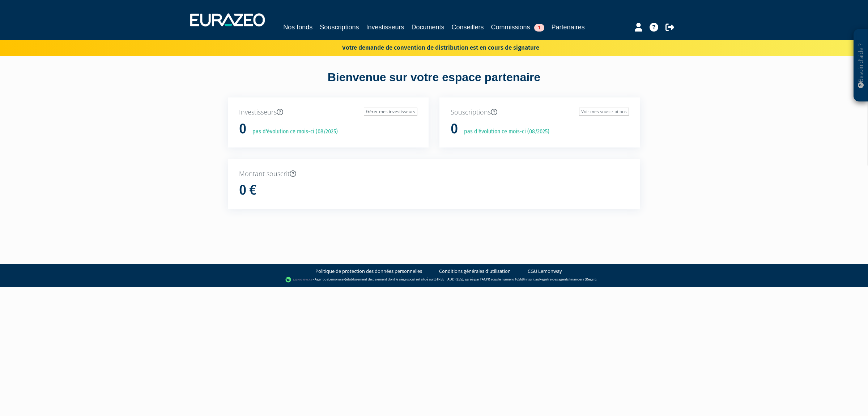 This screenshot has width=868, height=416. I want to click on p: Montant souscrit, so click(434, 174).